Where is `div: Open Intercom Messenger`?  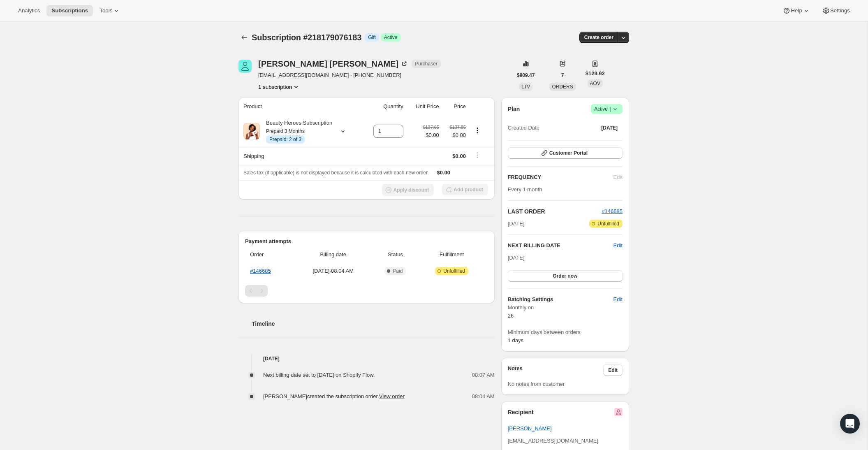 div: Open Intercom Messenger is located at coordinates (850, 423).